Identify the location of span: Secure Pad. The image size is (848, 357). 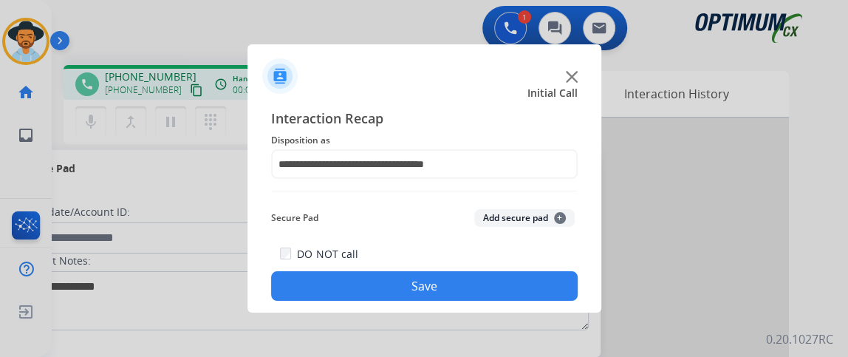
(295, 218).